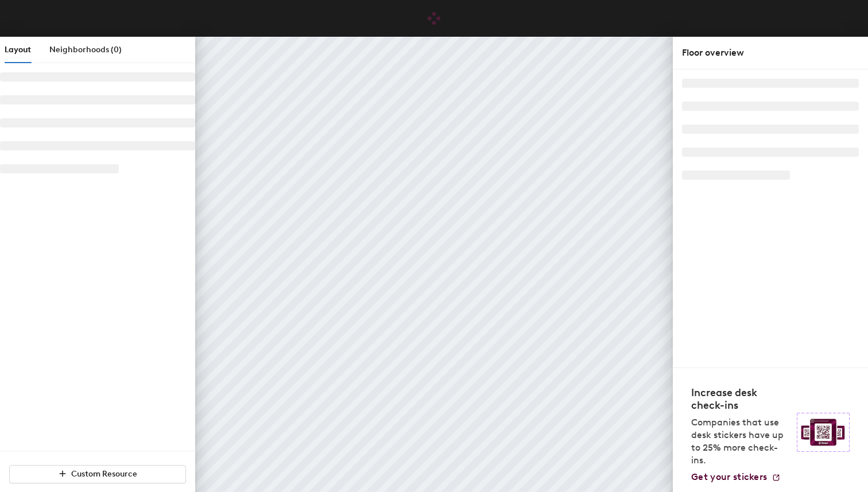  What do you see at coordinates (823, 432) in the screenshot?
I see `img: Sticker logo` at bounding box center [823, 432].